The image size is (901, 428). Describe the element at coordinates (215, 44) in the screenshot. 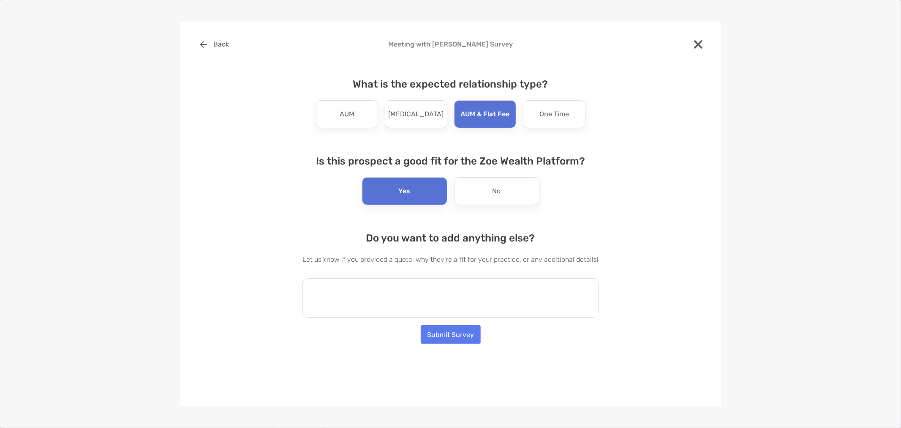

I see `button: Back` at that location.